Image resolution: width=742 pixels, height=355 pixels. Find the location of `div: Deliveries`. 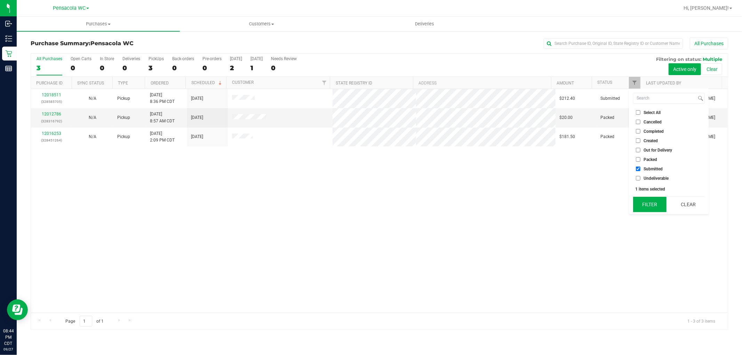

div: Deliveries is located at coordinates (131, 59).